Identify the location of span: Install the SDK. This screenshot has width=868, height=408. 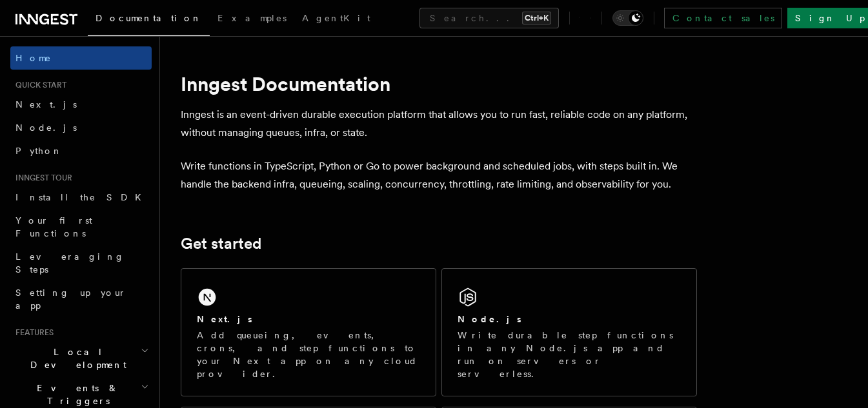
(82, 197).